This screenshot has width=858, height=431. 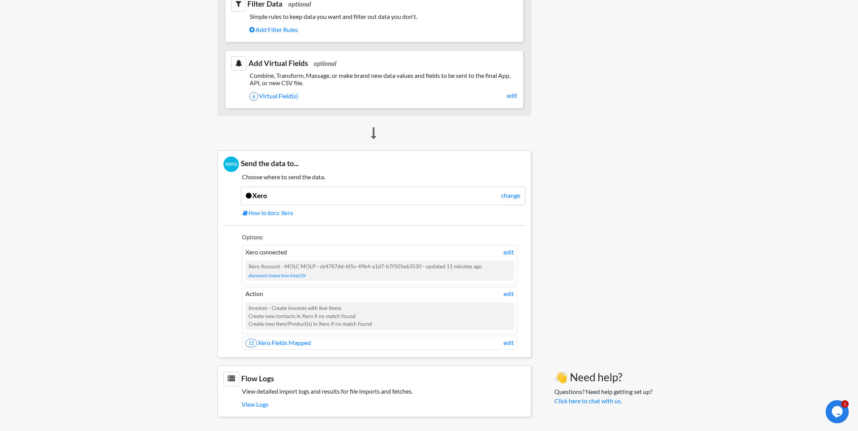 What do you see at coordinates (588, 400) in the screenshot?
I see `a: Click here to chat with us.` at bounding box center [588, 400].